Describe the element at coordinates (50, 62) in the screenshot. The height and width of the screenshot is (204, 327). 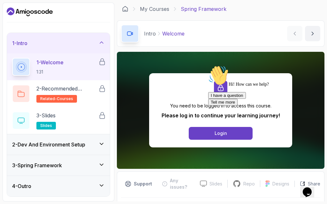
I see `p: 1 - Welcome` at that location.